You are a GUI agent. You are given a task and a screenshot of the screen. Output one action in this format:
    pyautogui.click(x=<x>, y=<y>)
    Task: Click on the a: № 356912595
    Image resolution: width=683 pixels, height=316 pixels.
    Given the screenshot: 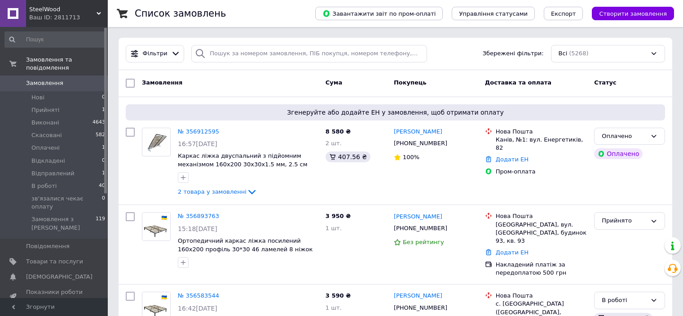 What is the action you would take?
    pyautogui.click(x=199, y=131)
    